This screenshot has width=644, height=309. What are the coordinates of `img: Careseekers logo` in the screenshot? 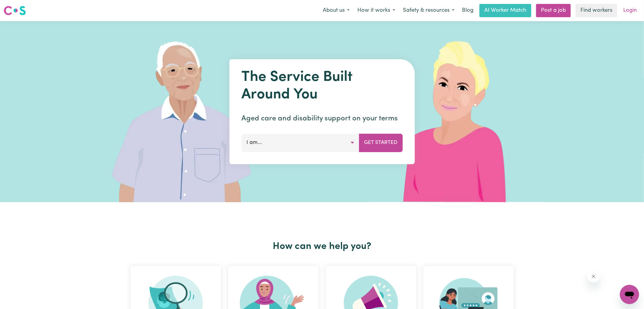 It's located at (15, 10).